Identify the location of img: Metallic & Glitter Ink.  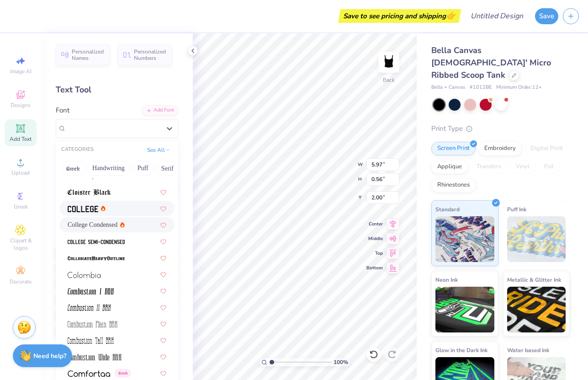
(536, 309).